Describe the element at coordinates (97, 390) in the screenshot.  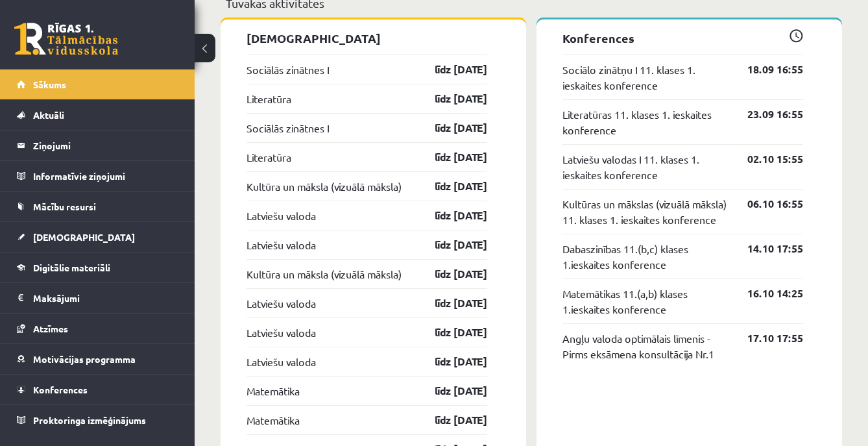
I see `a: Konferences` at that location.